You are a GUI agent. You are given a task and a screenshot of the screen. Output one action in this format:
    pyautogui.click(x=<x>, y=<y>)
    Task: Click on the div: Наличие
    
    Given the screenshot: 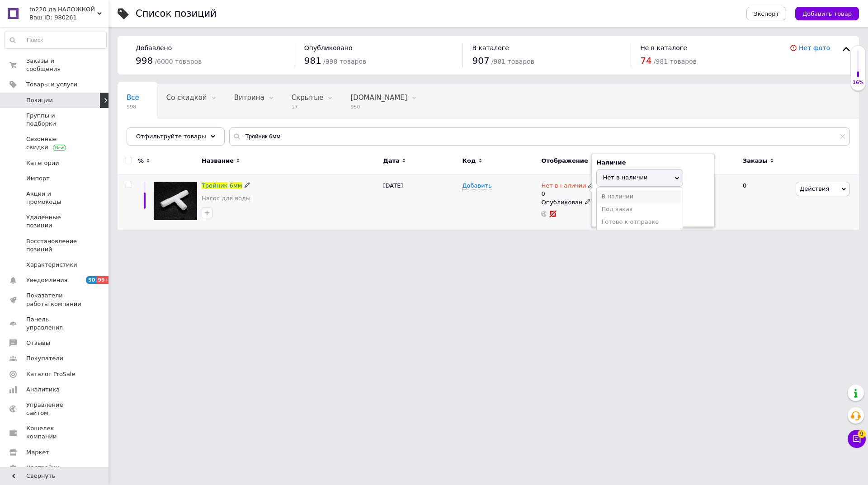 What is the action you would take?
    pyautogui.click(x=653, y=163)
    